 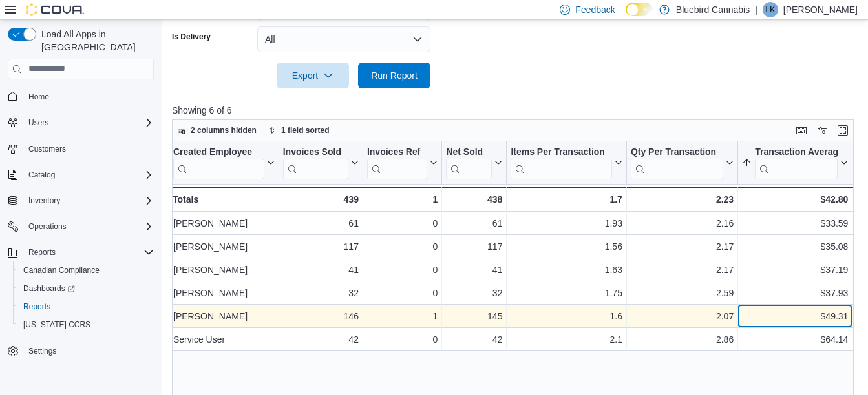 What do you see at coordinates (682, 340) in the screenshot?
I see `div: 2.86` at bounding box center [682, 340].